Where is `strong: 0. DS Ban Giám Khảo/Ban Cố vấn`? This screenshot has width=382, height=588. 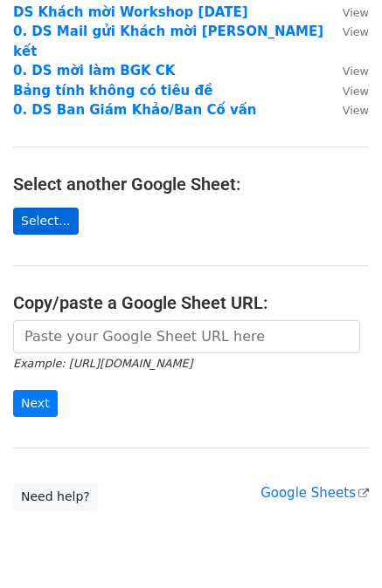 strong: 0. DS Ban Giám Khảo/Ban Cố vấn is located at coordinates (134, 110).